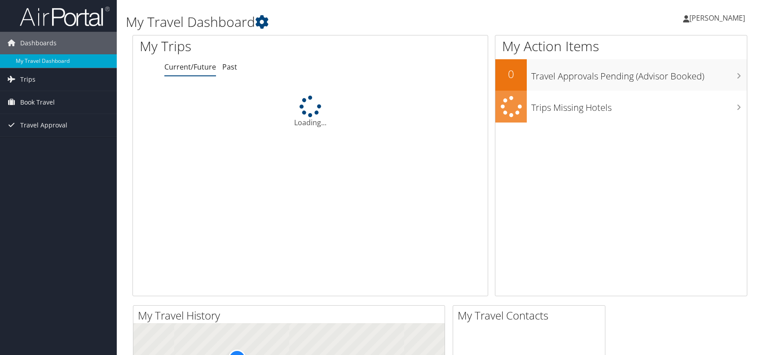 Image resolution: width=763 pixels, height=355 pixels. What do you see at coordinates (621, 46) in the screenshot?
I see `h1: My Action Items` at bounding box center [621, 46].